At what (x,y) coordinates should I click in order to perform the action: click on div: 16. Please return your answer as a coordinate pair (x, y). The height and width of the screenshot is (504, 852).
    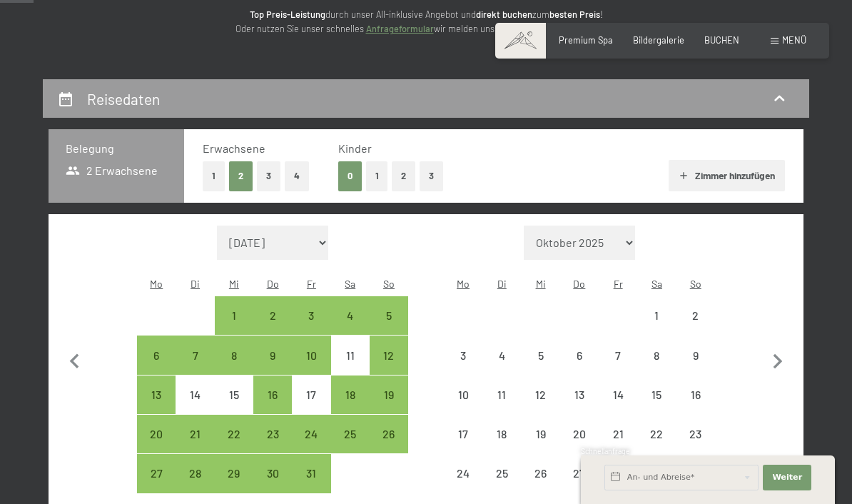
    Looking at the image, I should click on (696, 407).